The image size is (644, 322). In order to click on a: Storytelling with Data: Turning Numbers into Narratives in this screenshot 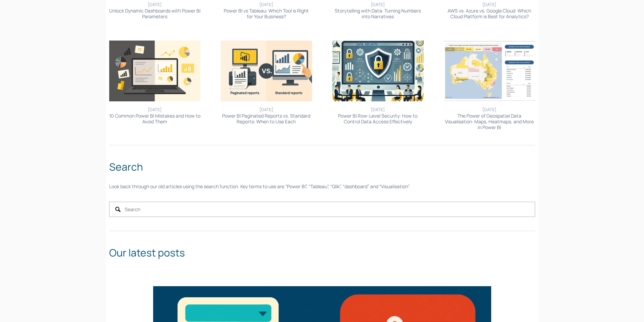, I will do `click(378, 13)`.